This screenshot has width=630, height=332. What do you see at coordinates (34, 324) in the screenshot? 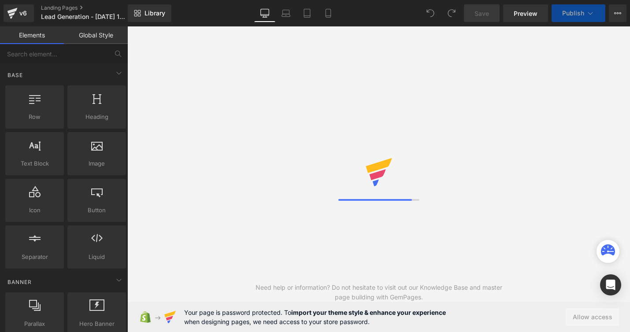
I see `span: Parallax` at bounding box center [34, 324].